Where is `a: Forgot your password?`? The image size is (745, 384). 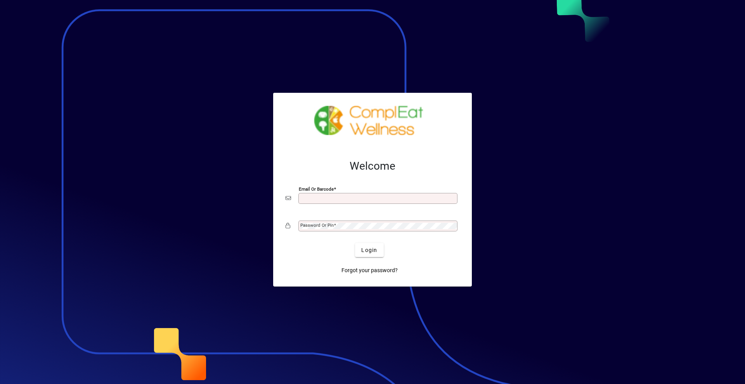
a: Forgot your password? is located at coordinates (369, 270).